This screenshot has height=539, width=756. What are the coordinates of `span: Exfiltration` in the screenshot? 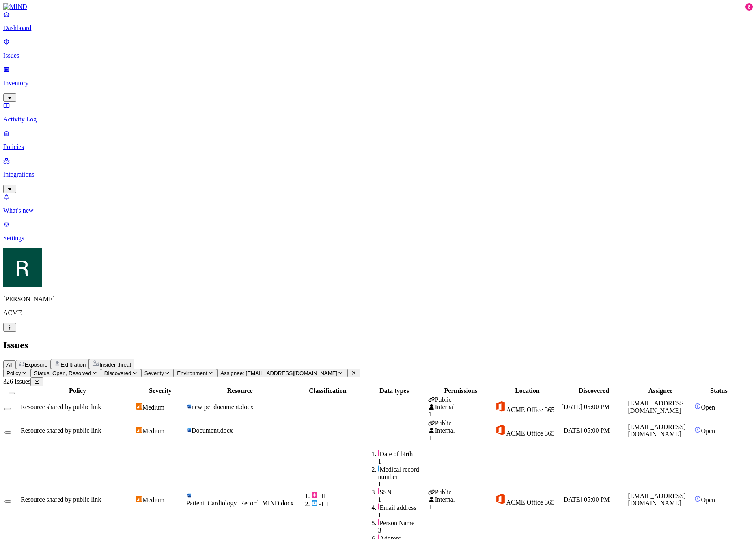 It's located at (73, 364).